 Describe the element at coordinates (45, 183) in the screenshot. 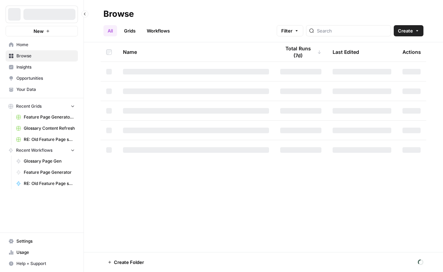

I see `a: RE: Old Feature Page scrape and markdown` at that location.